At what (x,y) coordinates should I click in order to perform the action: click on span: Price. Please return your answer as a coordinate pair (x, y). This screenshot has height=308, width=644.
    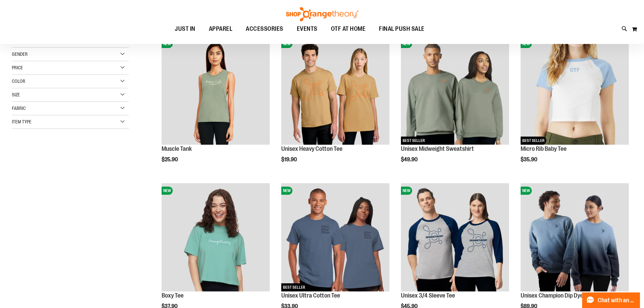
    Looking at the image, I should click on (17, 68).